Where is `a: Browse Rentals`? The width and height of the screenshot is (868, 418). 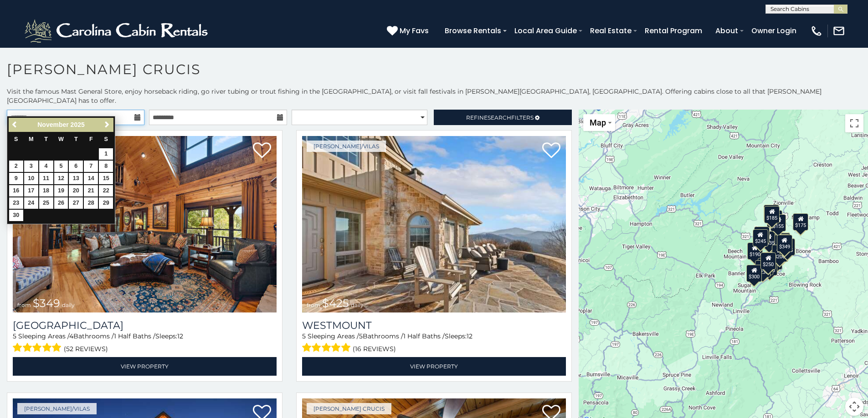
a: Browse Rentals is located at coordinates (473, 30).